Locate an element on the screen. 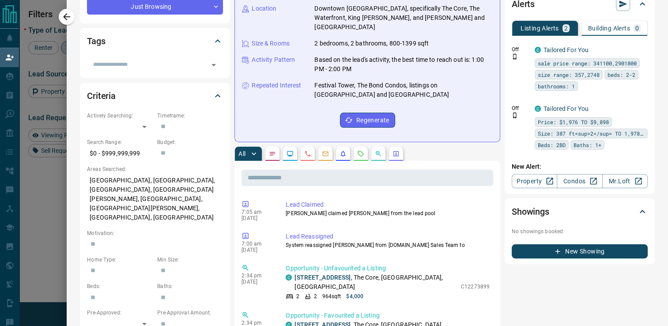  p: No showings booked is located at coordinates (580, 231).